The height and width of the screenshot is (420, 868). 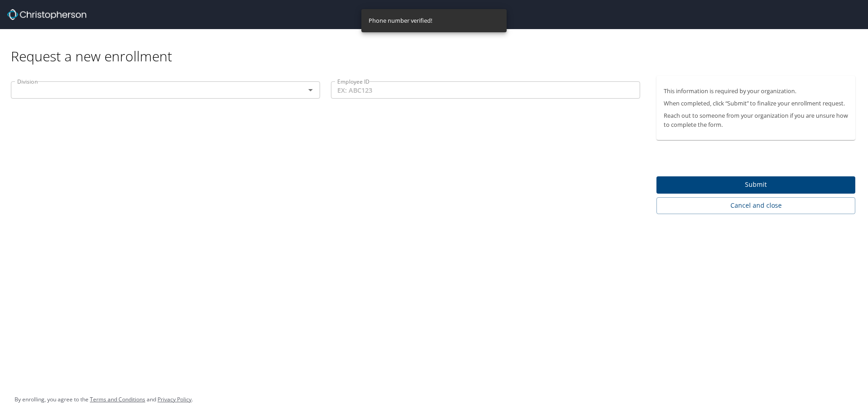 I want to click on button: Submit, so click(x=756, y=185).